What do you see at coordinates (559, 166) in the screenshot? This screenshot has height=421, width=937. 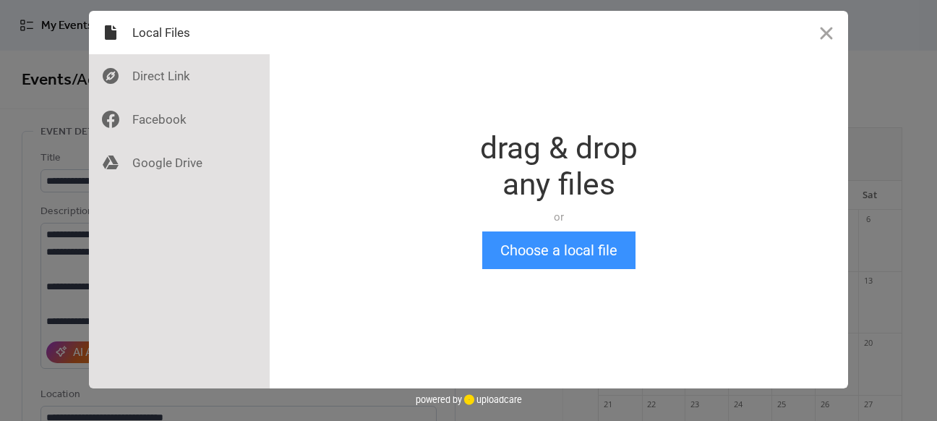 I see `div: drag & drop any files` at bounding box center [559, 166].